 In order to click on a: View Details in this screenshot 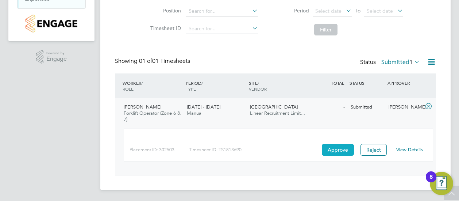, I will do `click(409, 149)`.